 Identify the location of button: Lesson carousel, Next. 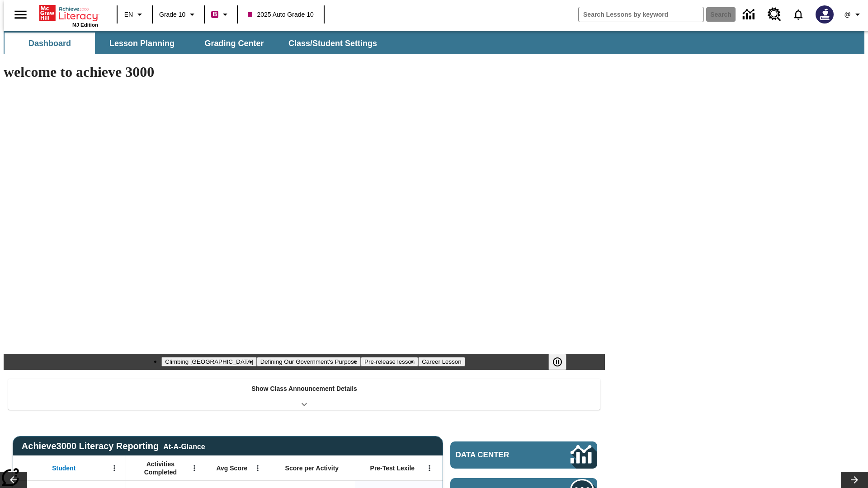
(854, 480).